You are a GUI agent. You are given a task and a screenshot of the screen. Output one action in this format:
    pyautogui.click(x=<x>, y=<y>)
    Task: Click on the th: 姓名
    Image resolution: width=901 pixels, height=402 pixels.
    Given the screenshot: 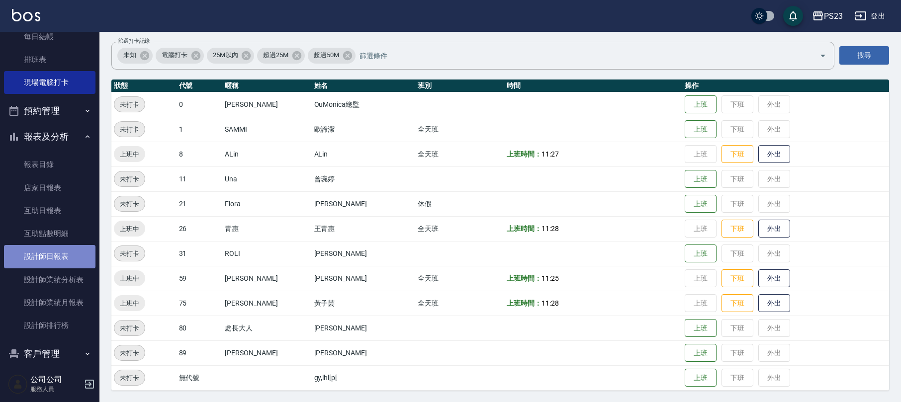 What is the action you would take?
    pyautogui.click(x=364, y=86)
    